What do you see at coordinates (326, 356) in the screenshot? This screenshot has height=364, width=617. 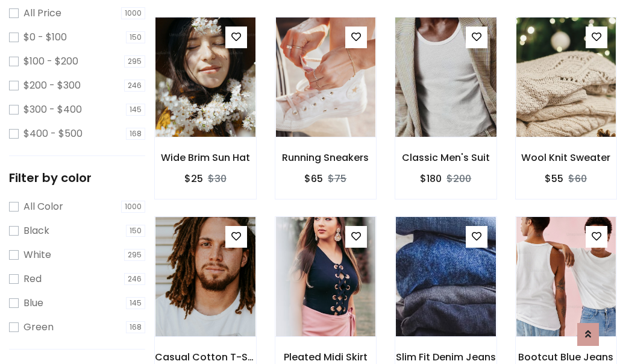 I see `h6: Pleated Midi Skirt` at bounding box center [326, 356].